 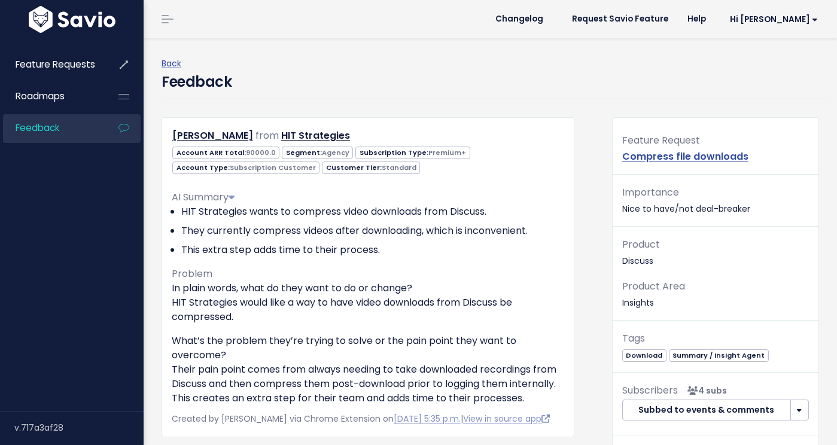 What do you see at coordinates (40, 96) in the screenshot?
I see `span: Roadmaps` at bounding box center [40, 96].